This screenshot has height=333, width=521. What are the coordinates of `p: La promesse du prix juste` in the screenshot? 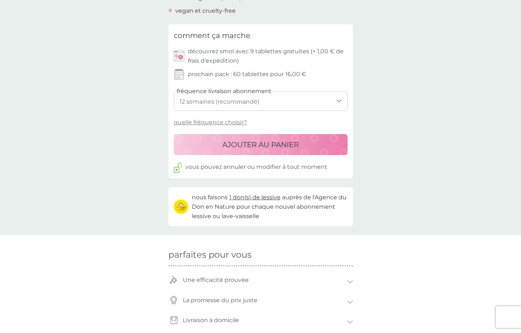 It's located at (220, 300).